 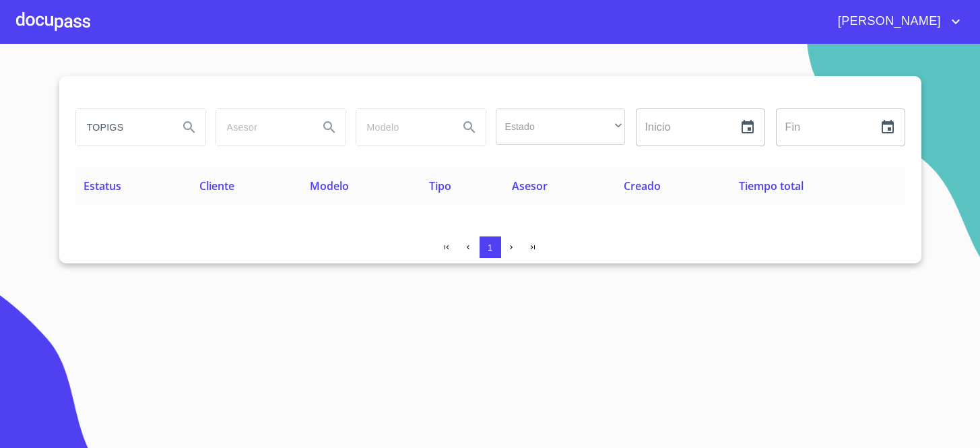 What do you see at coordinates (217, 186) in the screenshot?
I see `span: Cliente` at bounding box center [217, 186].